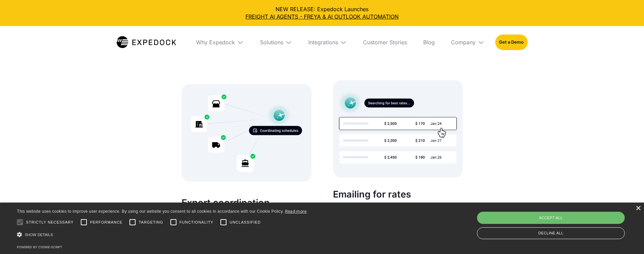  I want to click on span: Unclassified, so click(245, 222).